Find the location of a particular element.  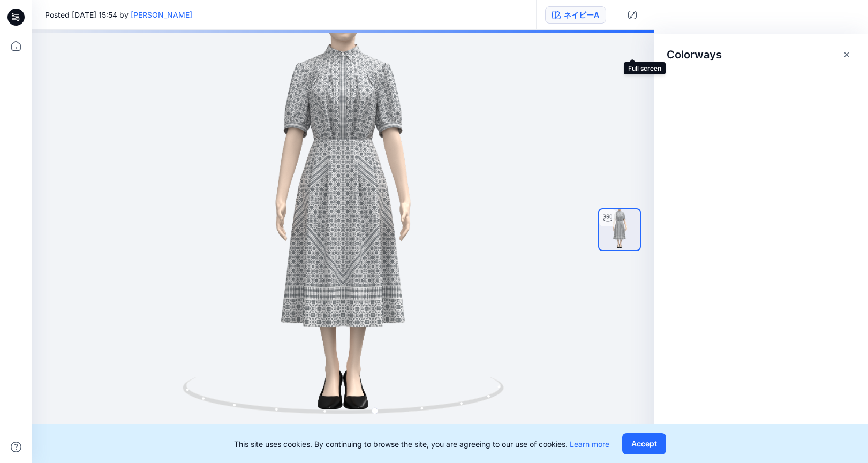

img: turntable-01-10-2025-07:44:10 is located at coordinates (620, 230).